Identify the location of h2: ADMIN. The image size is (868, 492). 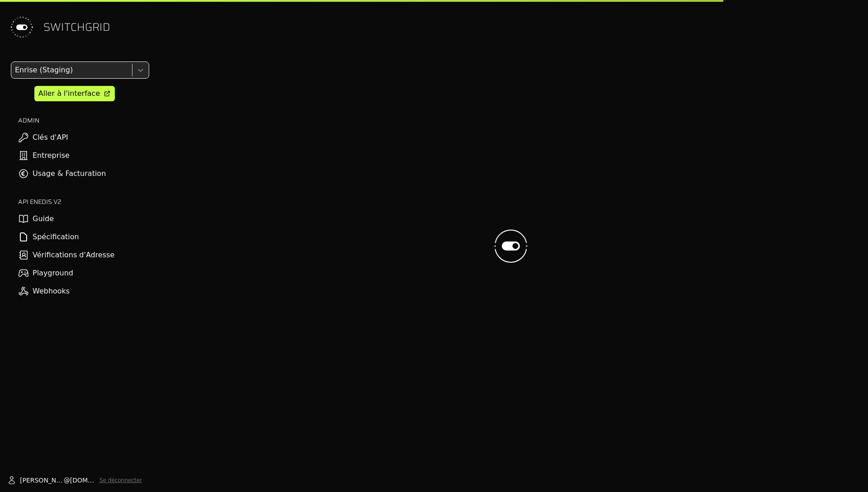
(84, 120).